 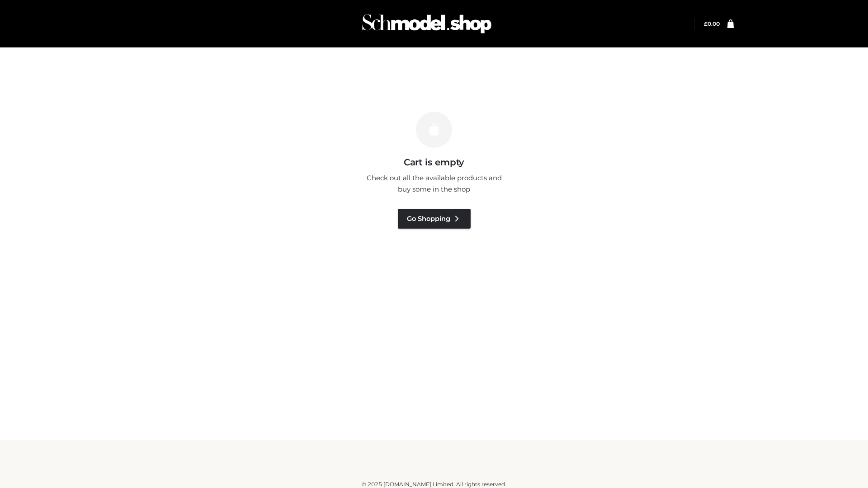 I want to click on img: Schmodel Admin 964, so click(x=427, y=23).